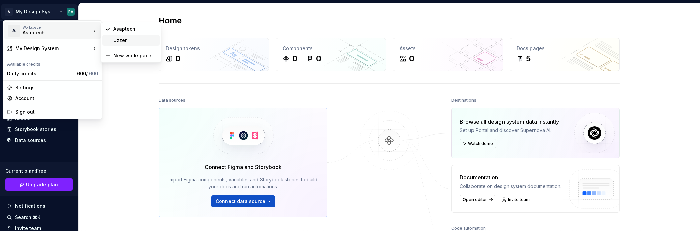 The height and width of the screenshot is (231, 700). I want to click on div: Settings, so click(57, 88).